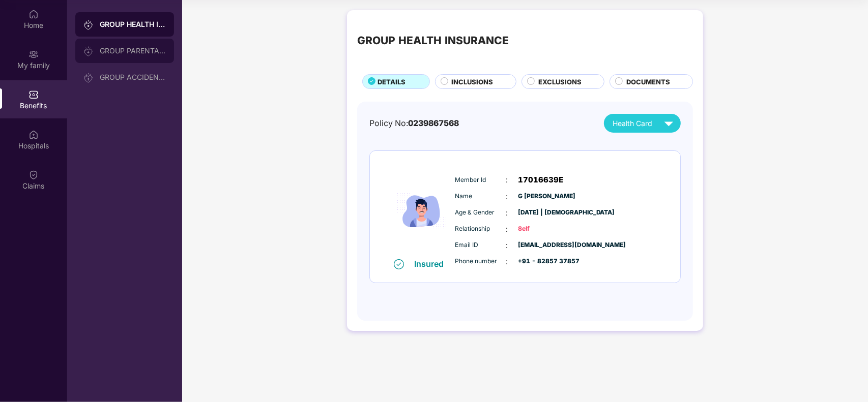  What do you see at coordinates (480, 261) in the screenshot?
I see `span: Phone number` at bounding box center [480, 261].